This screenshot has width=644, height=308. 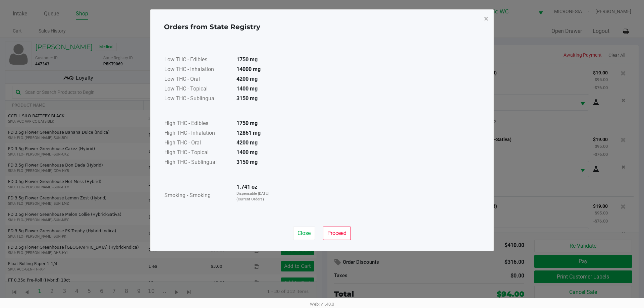 What do you see at coordinates (197, 134) in the screenshot?
I see `td: High THC - Inhalation` at bounding box center [197, 134].